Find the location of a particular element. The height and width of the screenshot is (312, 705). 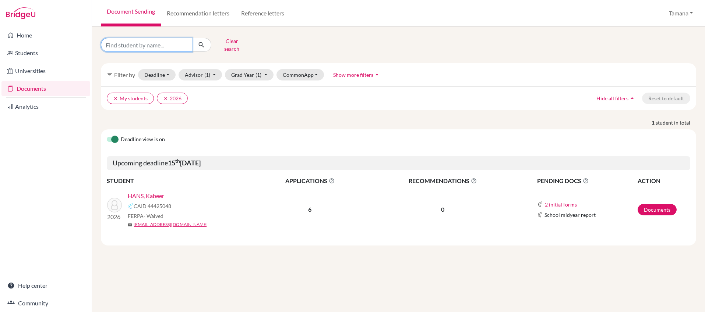

span: PENDING DOCS is located at coordinates (586, 181).